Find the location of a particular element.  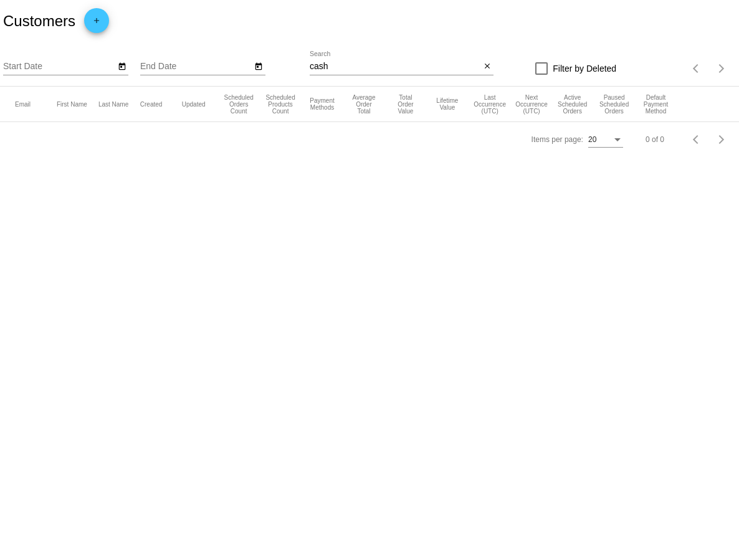

div: Items per page: is located at coordinates (557, 140).